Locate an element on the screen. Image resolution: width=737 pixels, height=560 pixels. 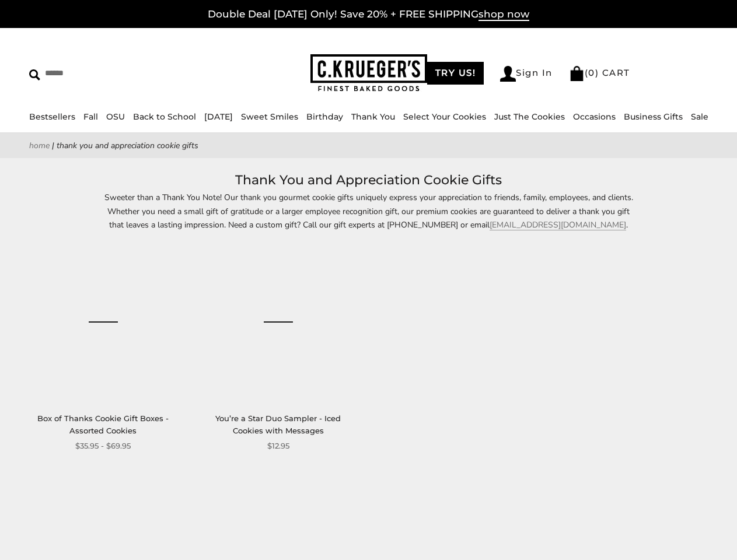
a: Select Your Cookies is located at coordinates (444, 117).